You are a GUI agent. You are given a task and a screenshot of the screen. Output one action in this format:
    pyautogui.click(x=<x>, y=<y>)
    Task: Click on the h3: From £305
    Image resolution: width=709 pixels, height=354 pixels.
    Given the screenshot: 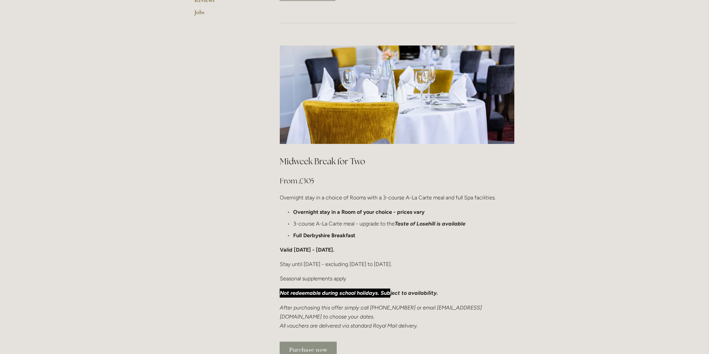 What is the action you would take?
    pyautogui.click(x=397, y=181)
    